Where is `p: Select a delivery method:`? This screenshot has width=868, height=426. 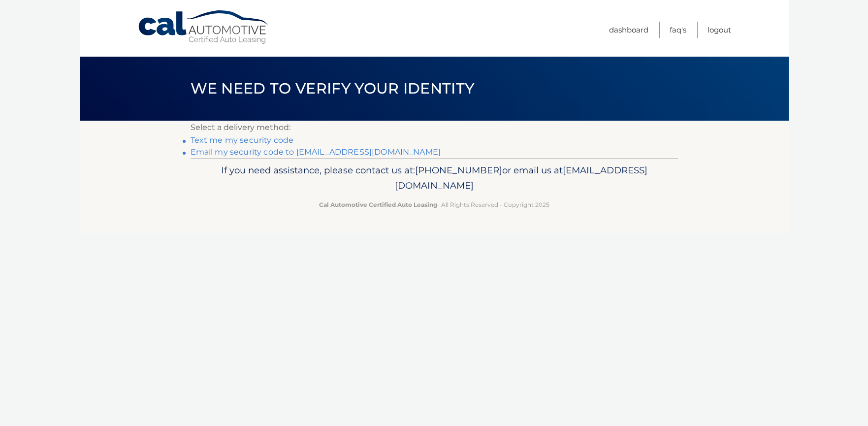 p: Select a delivery method: is located at coordinates (434, 128).